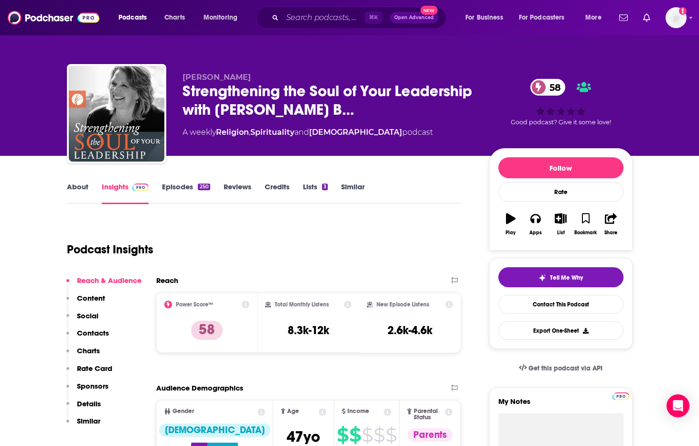 The height and width of the screenshot is (446, 699). Describe the element at coordinates (561, 191) in the screenshot. I see `div: Rate` at that location.